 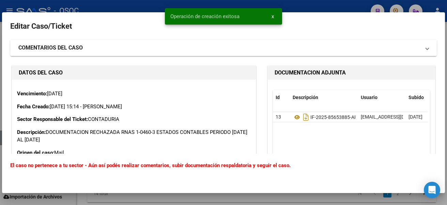 I want to click on strong: DATOS DEL CASO, so click(x=41, y=72).